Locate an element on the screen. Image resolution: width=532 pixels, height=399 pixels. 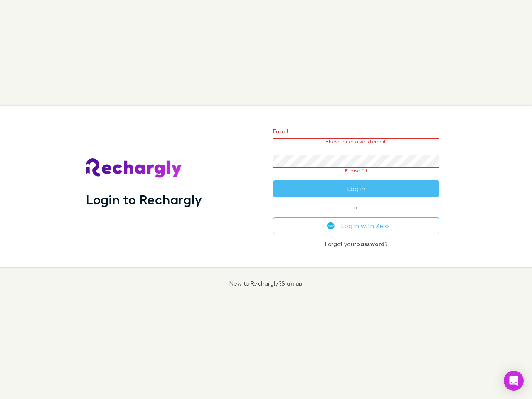
p: Please fill is located at coordinates (356, 171).